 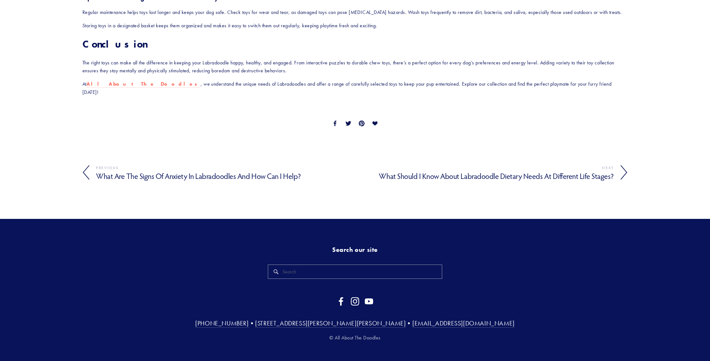 What do you see at coordinates (144, 84) in the screenshot?
I see `a: All About The Doodles` at bounding box center [144, 84].